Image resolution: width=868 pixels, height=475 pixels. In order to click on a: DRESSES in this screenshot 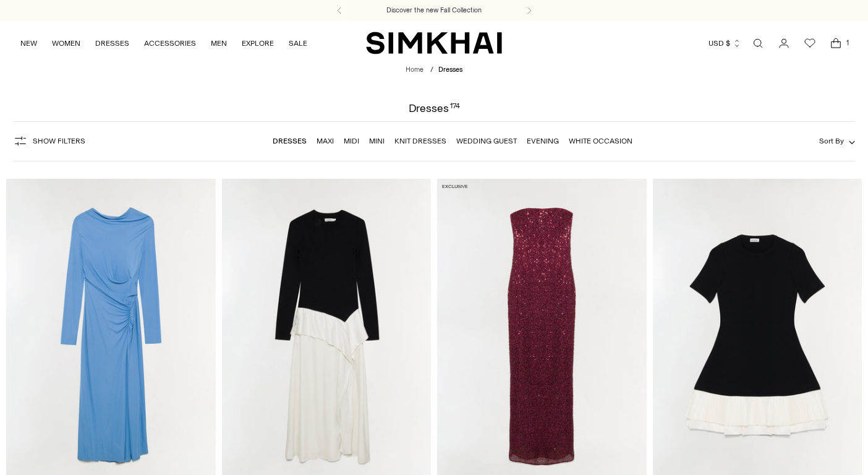, I will do `click(112, 44)`.